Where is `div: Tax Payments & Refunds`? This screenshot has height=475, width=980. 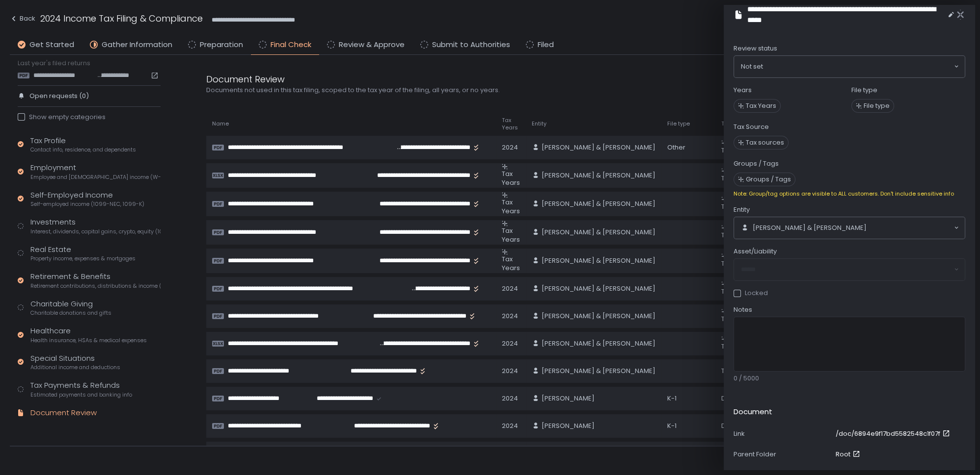
div: Tax Payments & Refunds is located at coordinates (81, 389).